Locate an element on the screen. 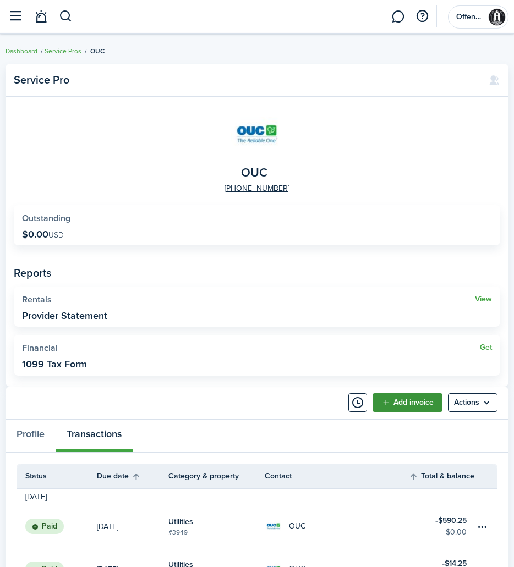 This screenshot has width=514, height=567. table-amount-title: $590.25 is located at coordinates (451, 520).